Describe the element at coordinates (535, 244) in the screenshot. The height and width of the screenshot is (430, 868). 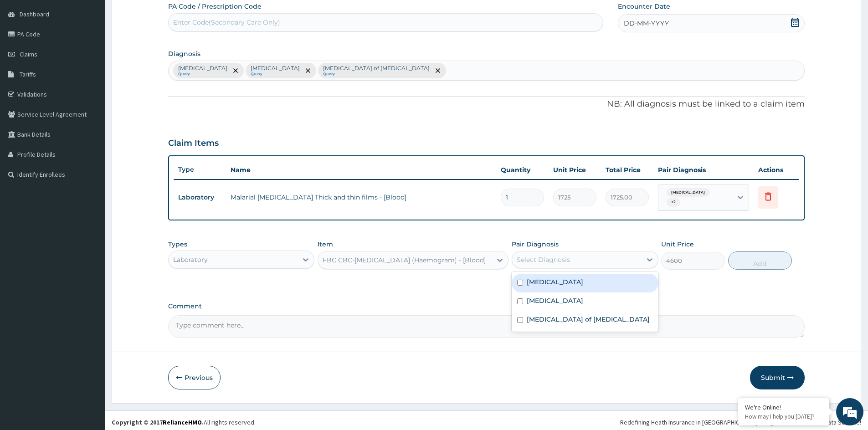
I see `label: Pair Diagnosis` at that location.